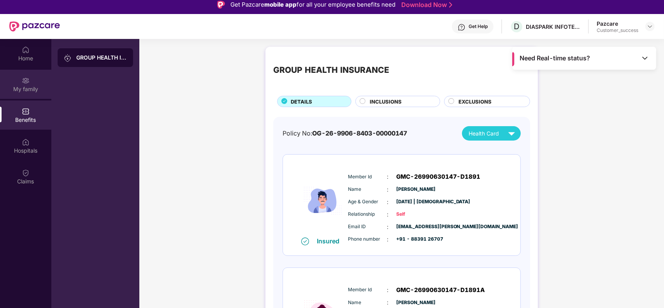 The width and height of the screenshot is (664, 308). I want to click on div: Get Help, so click(478, 26).